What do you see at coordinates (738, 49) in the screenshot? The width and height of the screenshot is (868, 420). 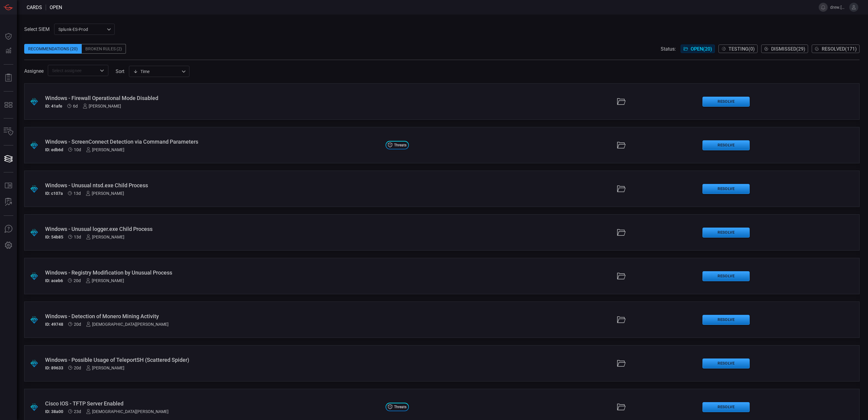 I see `button: Testing(0)` at bounding box center [738, 49].